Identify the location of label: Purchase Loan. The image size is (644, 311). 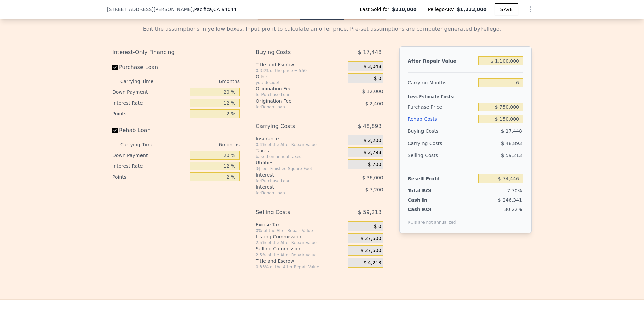
(149, 67).